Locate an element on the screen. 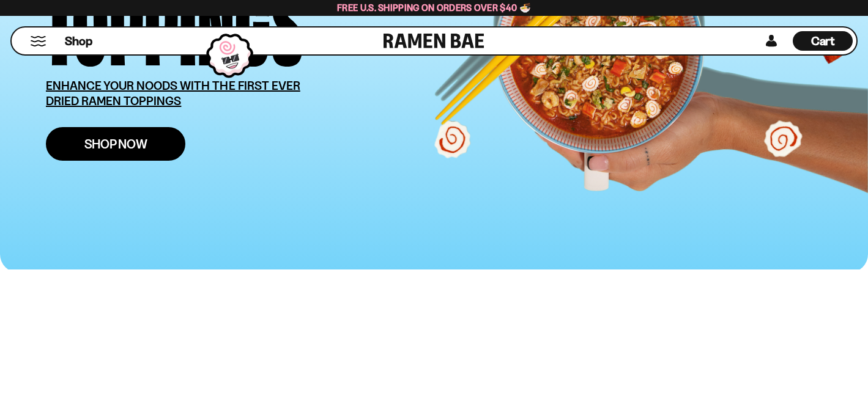 The image size is (868, 410). a: Cart is located at coordinates (822, 41).